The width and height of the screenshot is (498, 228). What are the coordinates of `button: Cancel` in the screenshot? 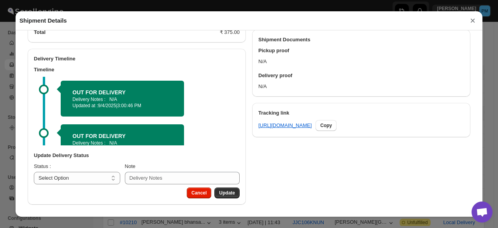 It's located at (199, 193).